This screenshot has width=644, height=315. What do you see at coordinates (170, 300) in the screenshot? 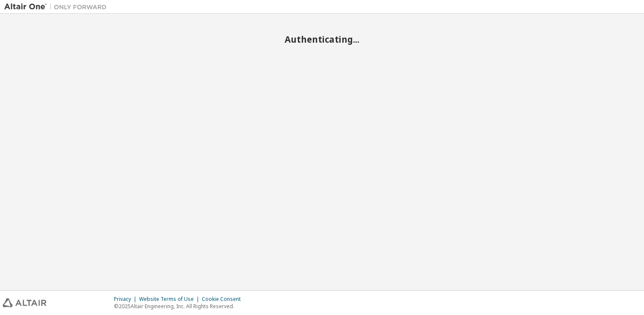
I see `div: Website Terms of Use` at bounding box center [170, 300].